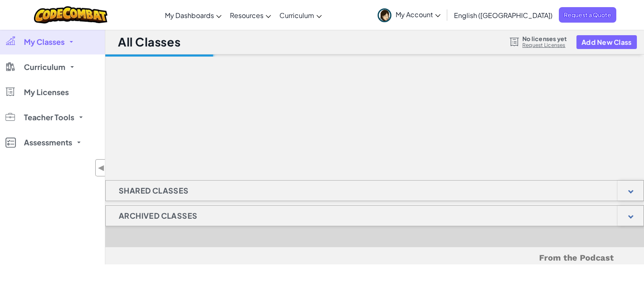 The width and height of the screenshot is (644, 305). I want to click on span: My Classes, so click(44, 42).